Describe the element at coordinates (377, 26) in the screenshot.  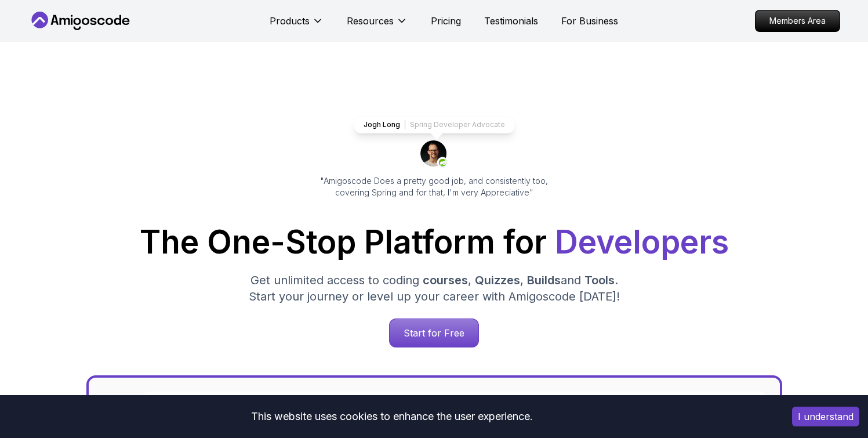
I see `button: Resources` at that location.